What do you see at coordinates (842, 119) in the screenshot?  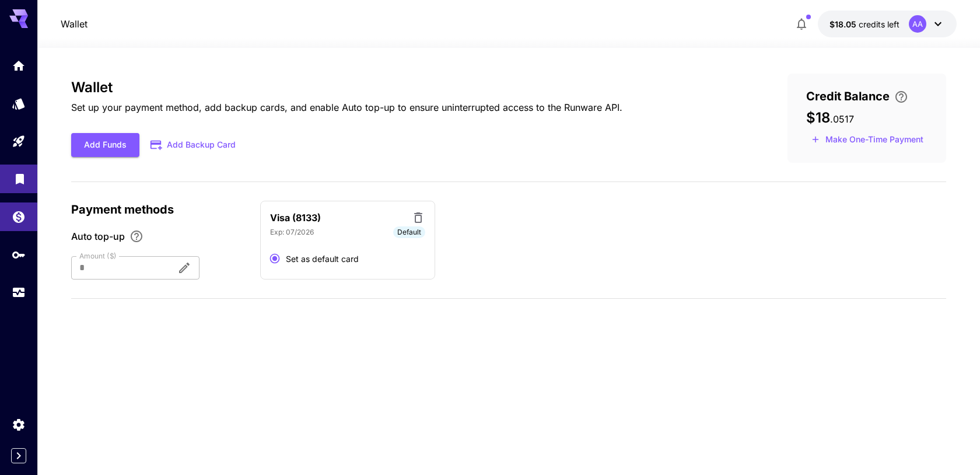 I see `span: . 0517` at bounding box center [842, 119].